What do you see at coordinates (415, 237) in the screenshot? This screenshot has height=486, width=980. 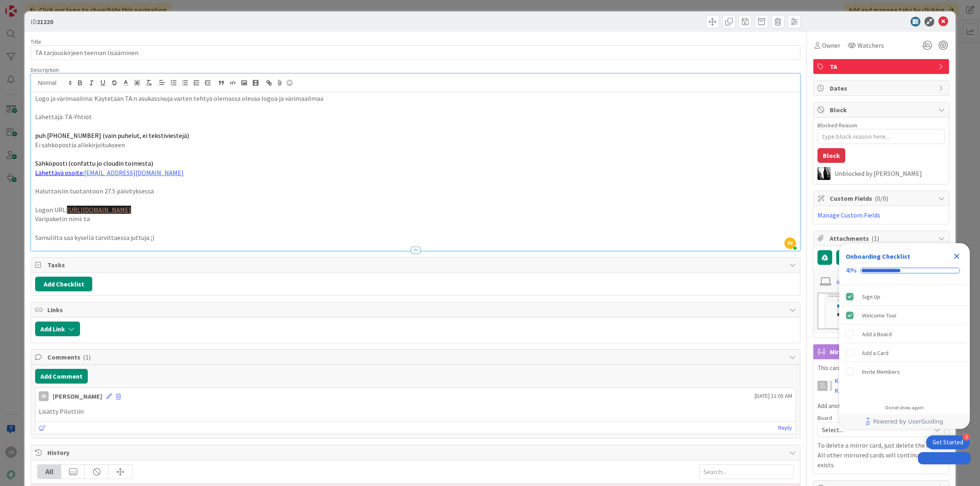 I see `p: Samulilta saa kysellä tarvittaessa juttuja ;)` at bounding box center [415, 237].